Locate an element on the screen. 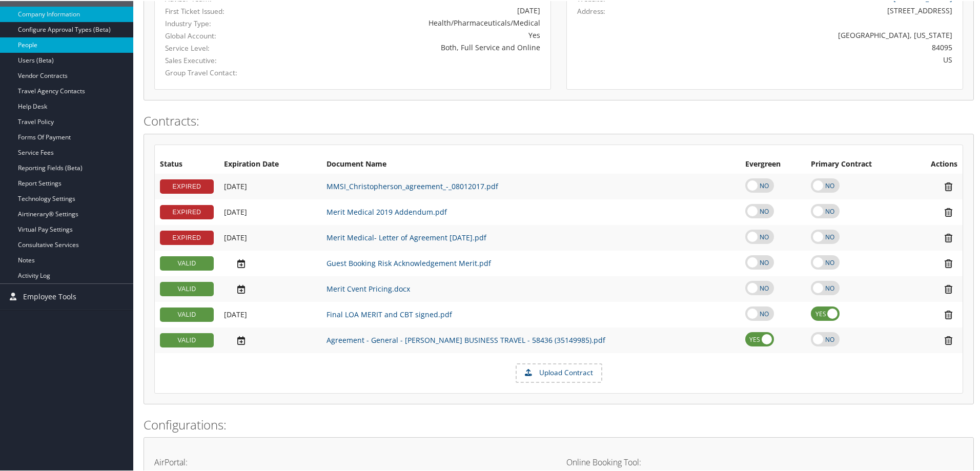  div: 84095 is located at coordinates (814, 46).